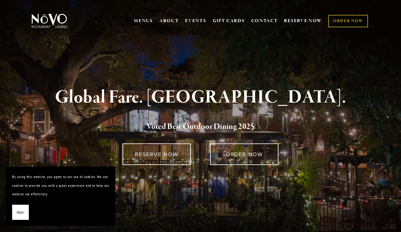 The image size is (401, 232). Describe the element at coordinates (20, 212) in the screenshot. I see `span: Okay!` at that location.